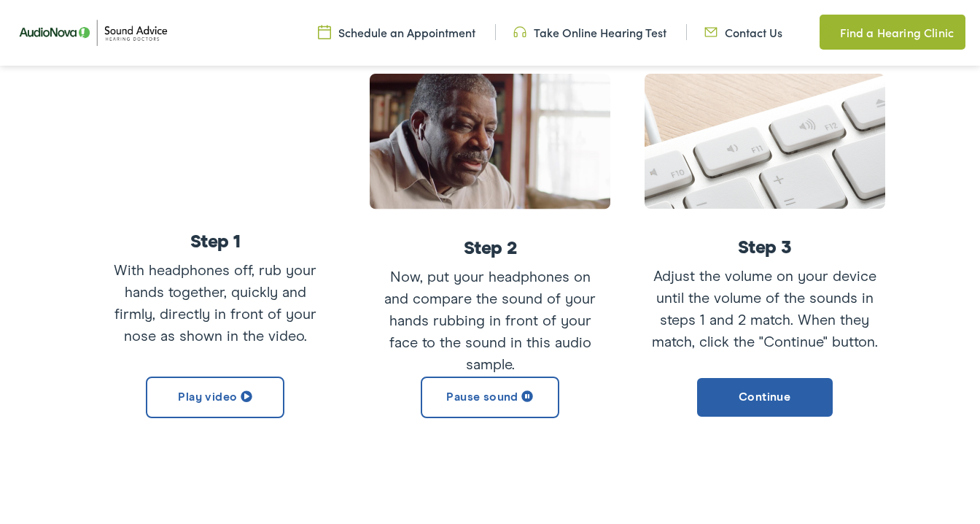 Image resolution: width=980 pixels, height=524 pixels. Describe the element at coordinates (216, 303) in the screenshot. I see `p: With headphones off, rub your hands together, quickly and firmly, directly in front of your nose ...` at that location.